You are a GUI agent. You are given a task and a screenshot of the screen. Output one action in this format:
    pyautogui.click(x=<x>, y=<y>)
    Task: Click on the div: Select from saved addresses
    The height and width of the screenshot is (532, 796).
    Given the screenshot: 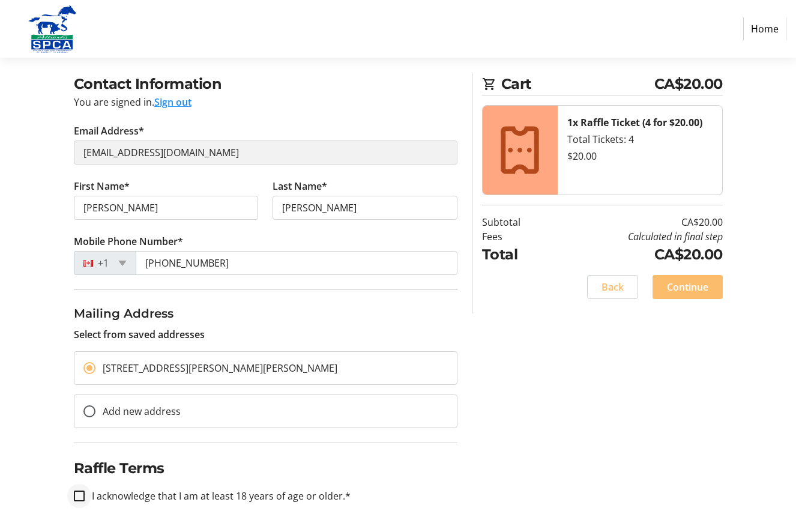 What is the action you would take?
    pyautogui.click(x=265, y=323)
    